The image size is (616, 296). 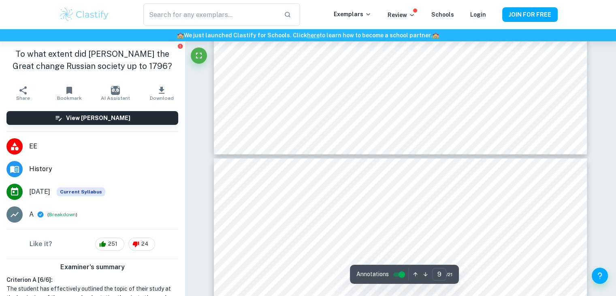 I want to click on a: Login, so click(x=478, y=15).